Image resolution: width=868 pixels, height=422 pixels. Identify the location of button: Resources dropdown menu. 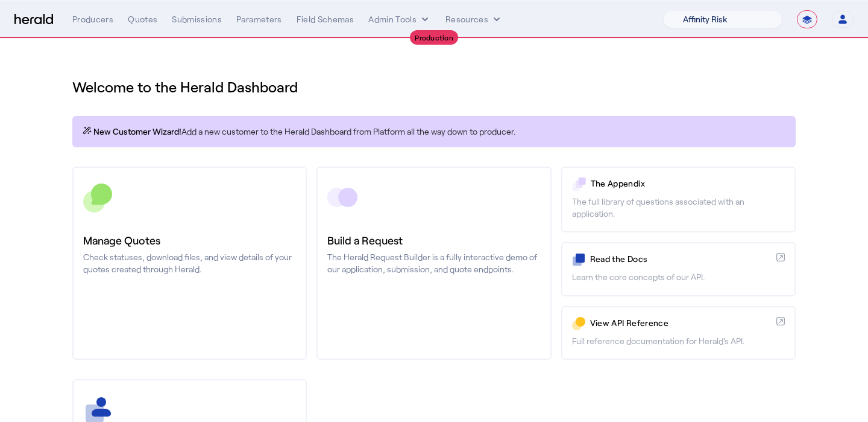
(474, 20).